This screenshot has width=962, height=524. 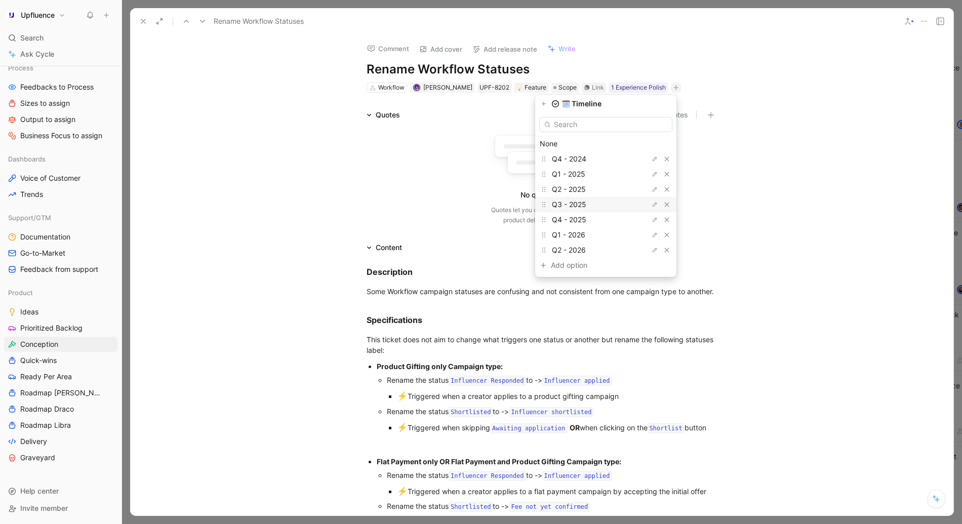 What do you see at coordinates (569, 234) in the screenshot?
I see `span: Q1 - 2026` at bounding box center [569, 234].